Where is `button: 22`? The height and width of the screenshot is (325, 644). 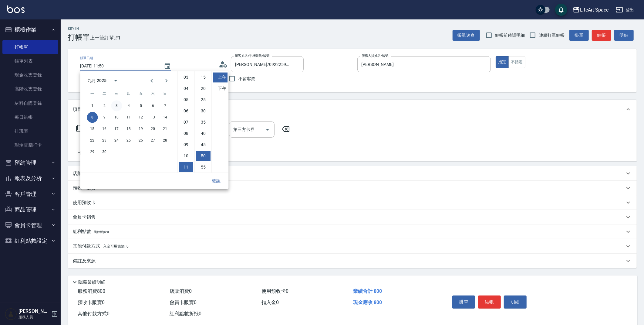 button: 22 is located at coordinates (92, 140).